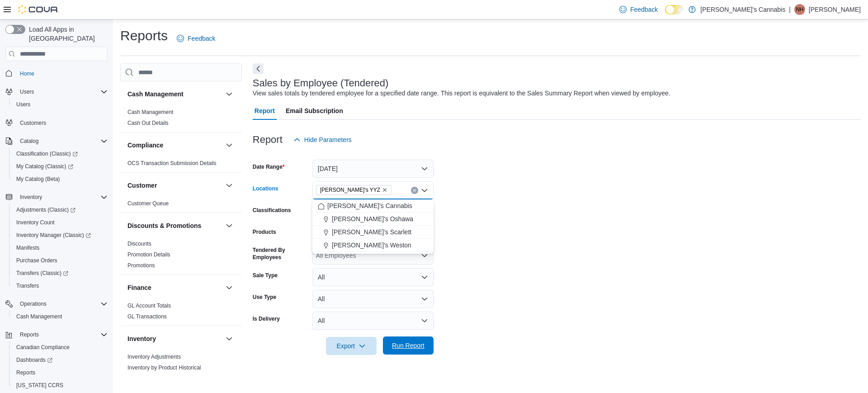 The height and width of the screenshot is (393, 868). Describe the element at coordinates (354, 190) in the screenshot. I see `span: MaryJane's YYZ` at that location.